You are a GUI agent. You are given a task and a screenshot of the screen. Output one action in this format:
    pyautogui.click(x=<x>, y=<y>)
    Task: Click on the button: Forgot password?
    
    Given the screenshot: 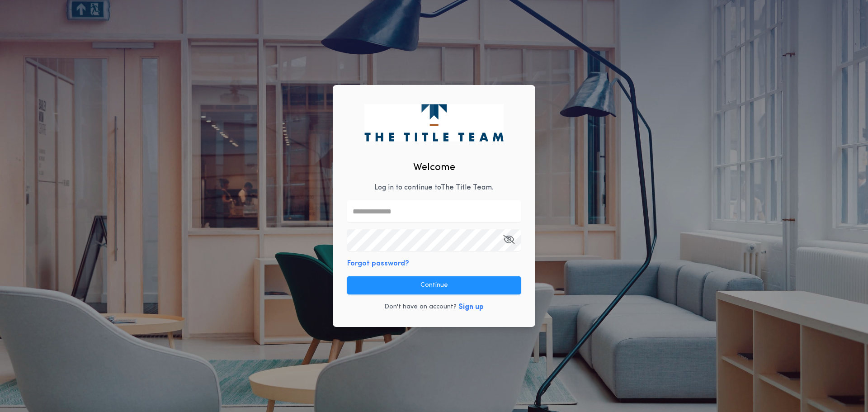 What is the action you would take?
    pyautogui.click(x=378, y=264)
    